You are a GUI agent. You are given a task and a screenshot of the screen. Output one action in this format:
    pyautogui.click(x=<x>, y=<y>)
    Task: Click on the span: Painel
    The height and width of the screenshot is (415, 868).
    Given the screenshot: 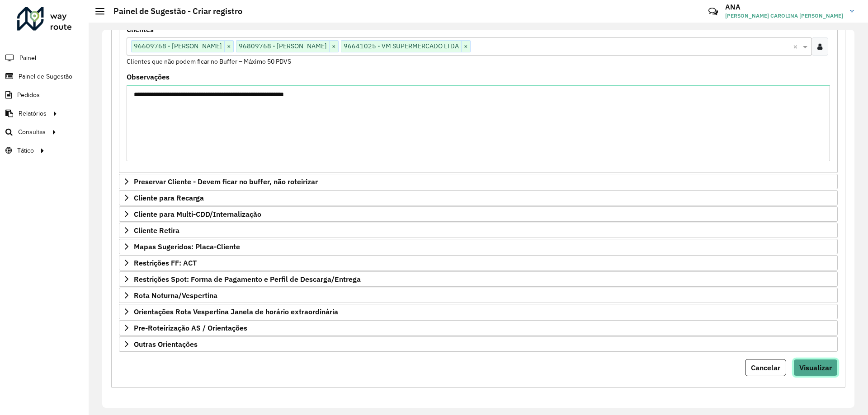 What is the action you would take?
    pyautogui.click(x=28, y=58)
    